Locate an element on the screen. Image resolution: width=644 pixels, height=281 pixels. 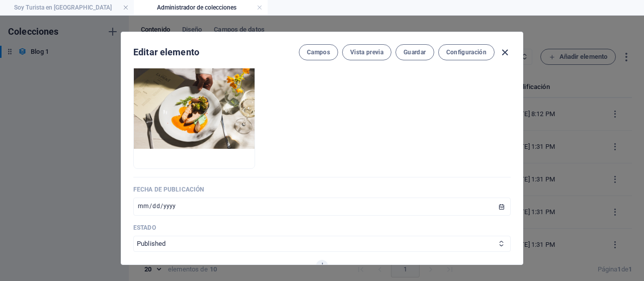
h2: Editar elemento is located at coordinates (166, 53).